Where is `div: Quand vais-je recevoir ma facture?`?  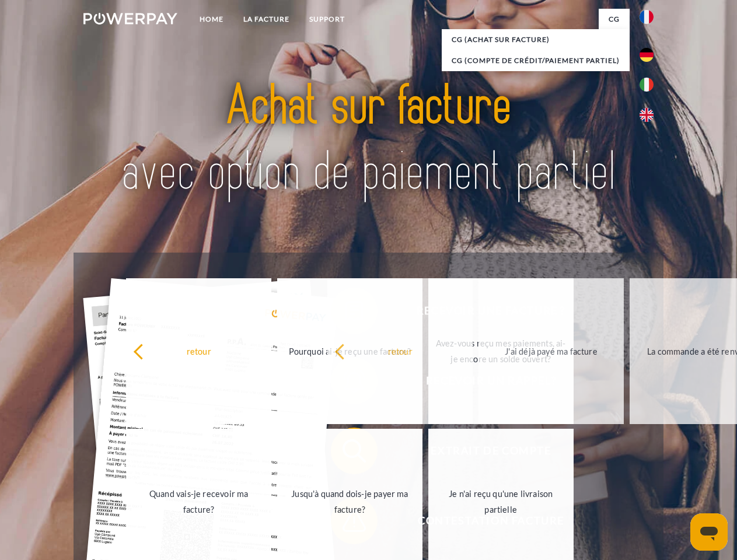
div: Quand vais-je recevoir ma facture? is located at coordinates (198, 502).